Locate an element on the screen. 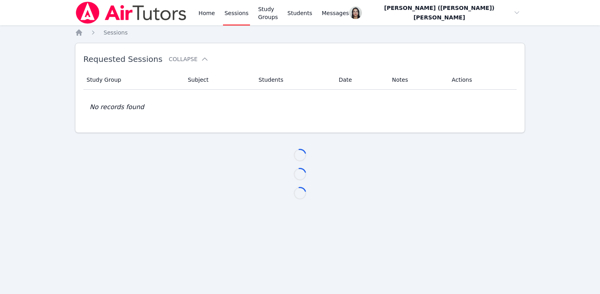 The width and height of the screenshot is (600, 294). span: Sessions is located at coordinates (115, 33).